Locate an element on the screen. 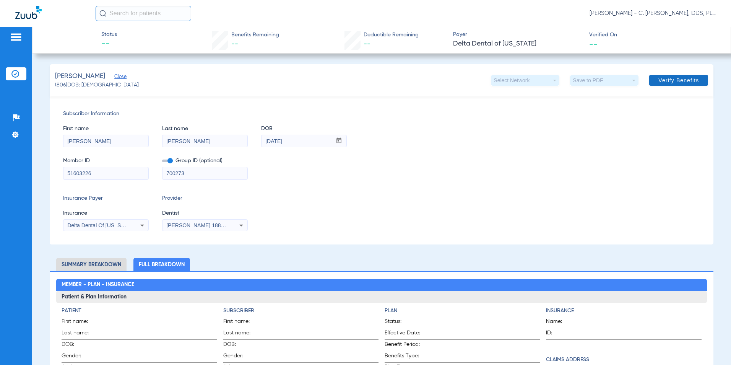 This screenshot has width=731, height=365. h4: Patient is located at coordinates (139, 310).